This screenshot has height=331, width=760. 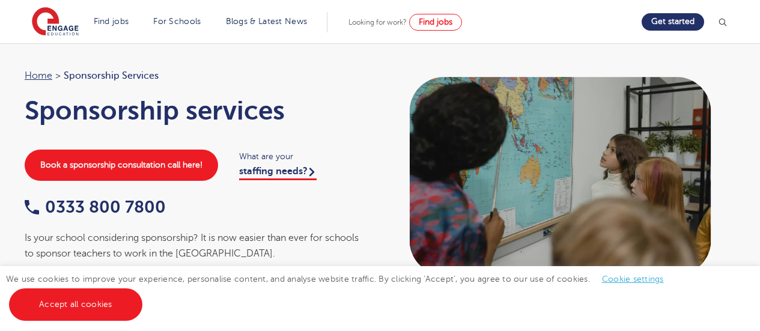 I want to click on a: staffing needs?, so click(x=278, y=173).